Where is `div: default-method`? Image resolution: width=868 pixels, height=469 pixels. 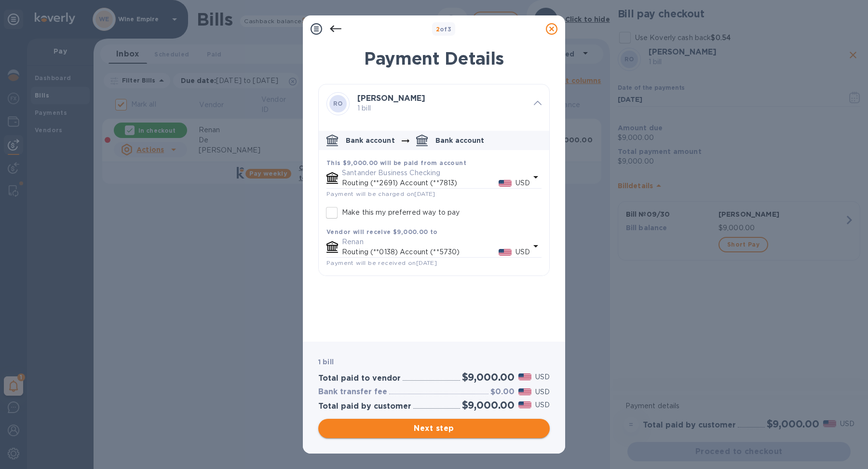 div: default-method is located at coordinates (434, 201).